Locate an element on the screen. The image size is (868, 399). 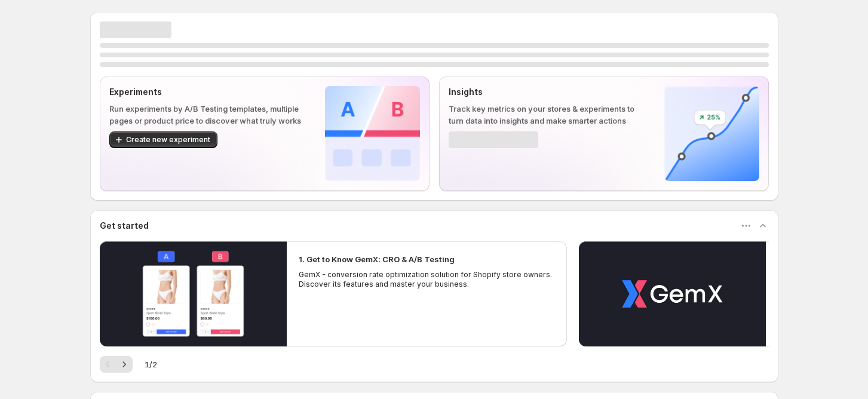
p: Insights is located at coordinates (546, 92).